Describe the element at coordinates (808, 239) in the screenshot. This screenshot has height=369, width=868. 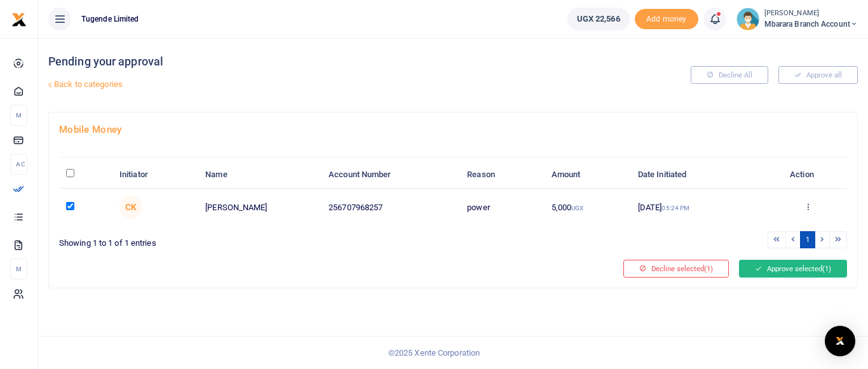
I see `a: 1` at that location.